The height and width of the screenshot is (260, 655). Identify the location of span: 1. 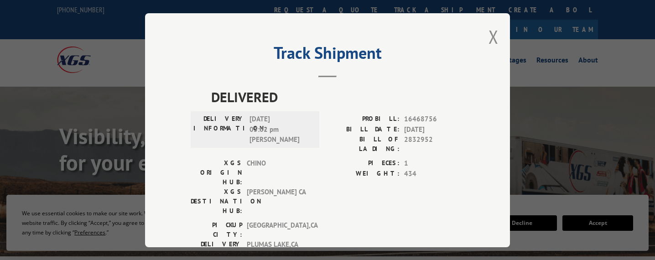
(434, 163).